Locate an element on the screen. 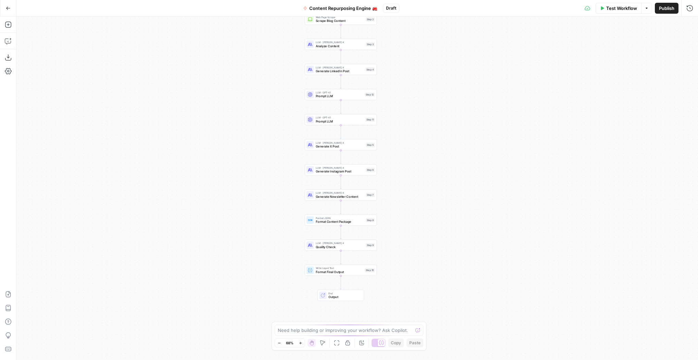  span: Paste is located at coordinates (415, 343).